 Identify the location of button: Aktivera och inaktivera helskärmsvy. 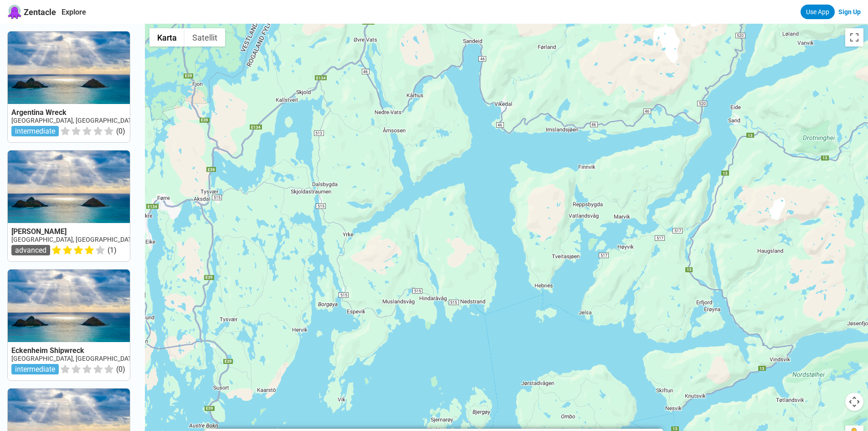
(854, 38).